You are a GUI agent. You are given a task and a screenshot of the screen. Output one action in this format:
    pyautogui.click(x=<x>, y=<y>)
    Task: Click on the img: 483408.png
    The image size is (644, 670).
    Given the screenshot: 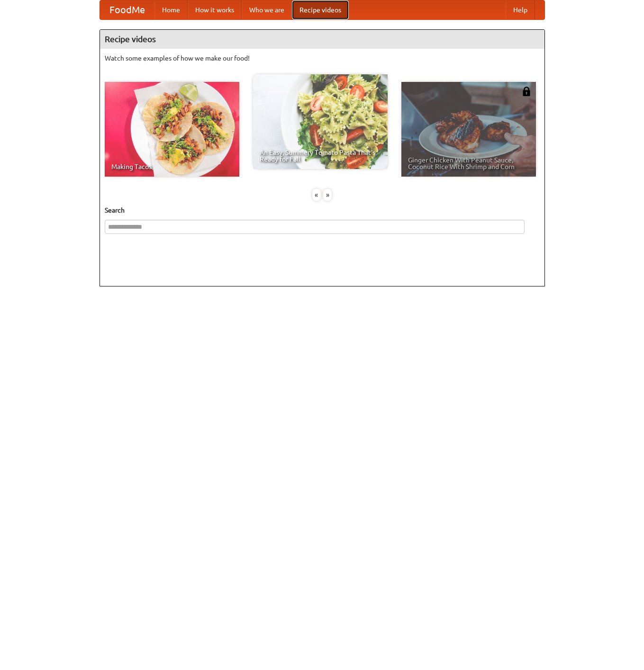 What is the action you would take?
    pyautogui.click(x=527, y=91)
    